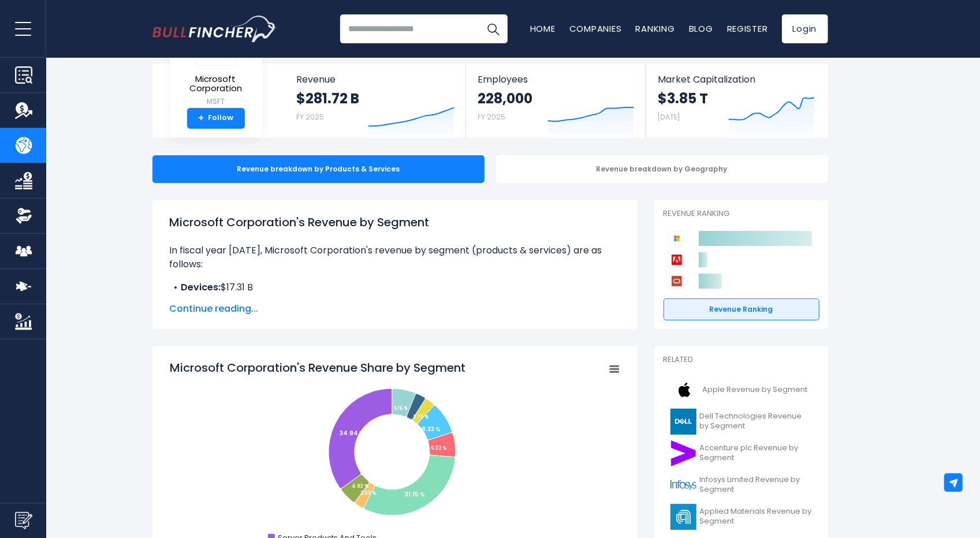 The width and height of the screenshot is (980, 538). What do you see at coordinates (742, 422) in the screenshot?
I see `a: Dell Technologies Revenue by Segment` at bounding box center [742, 422].